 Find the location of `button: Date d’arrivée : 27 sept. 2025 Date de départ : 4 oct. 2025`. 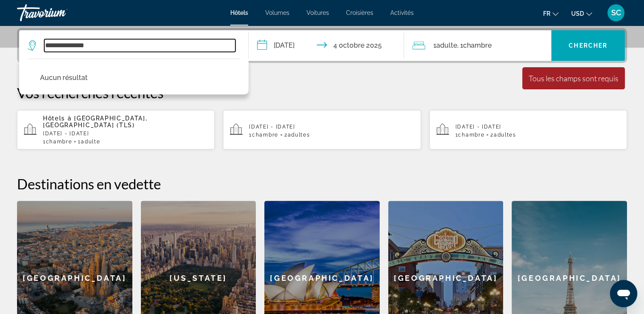

button: Date d’arrivée : 27 sept. 2025 Date de départ : 4 oct. 2025 is located at coordinates (326, 46).